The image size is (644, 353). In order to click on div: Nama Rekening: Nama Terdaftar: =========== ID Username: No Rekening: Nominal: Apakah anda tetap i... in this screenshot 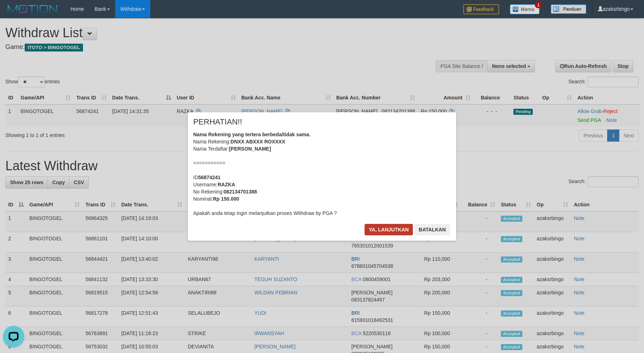, I will do `click(322, 174)`.